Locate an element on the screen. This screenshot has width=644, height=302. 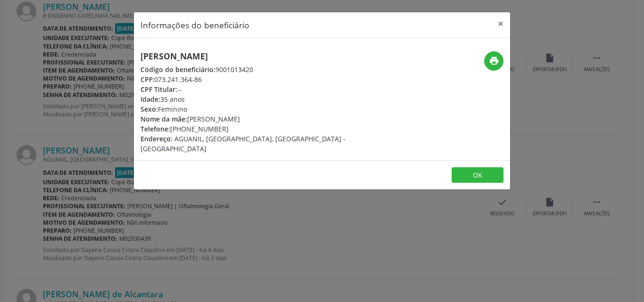
span: CPF Titular: is located at coordinates (159, 89).